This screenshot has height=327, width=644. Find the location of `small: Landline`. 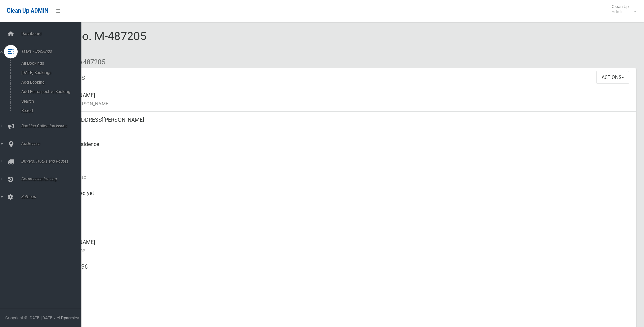

small: Landline is located at coordinates (342, 299).